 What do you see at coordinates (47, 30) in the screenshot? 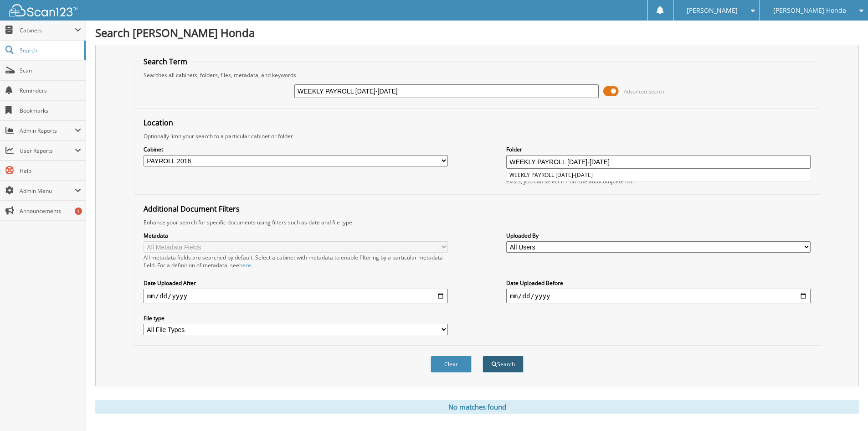
I see `span: Cabinets` at bounding box center [47, 30].